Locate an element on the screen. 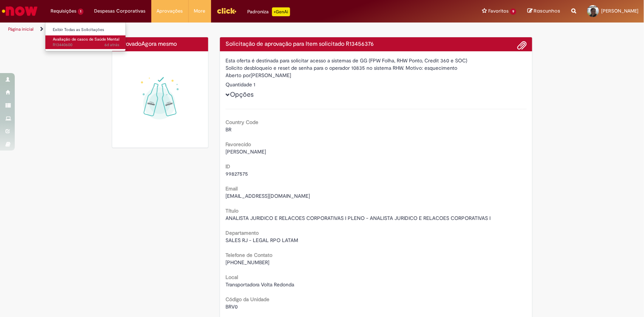 The width and height of the screenshot is (644, 317). img: ServiceNow is located at coordinates (19, 11).